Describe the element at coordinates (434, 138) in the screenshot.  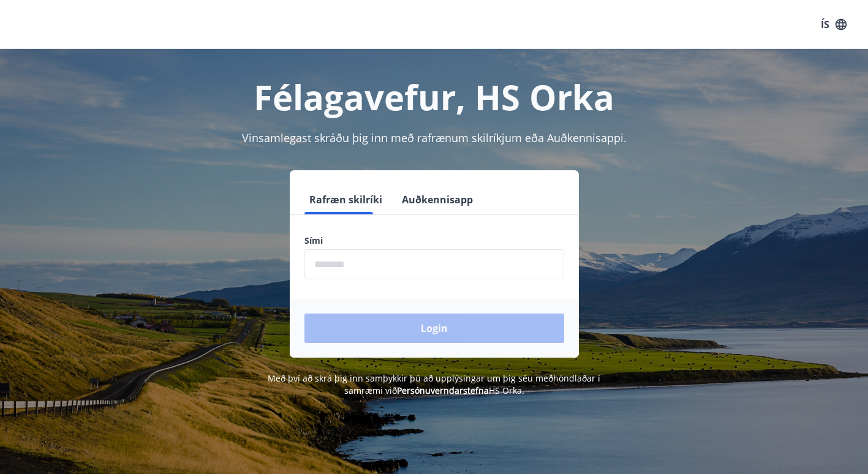
I see `span: Vinsamlegast skráðu þig inn með rafrænum skilríkjum eða Auðkennisappi.` at that location.